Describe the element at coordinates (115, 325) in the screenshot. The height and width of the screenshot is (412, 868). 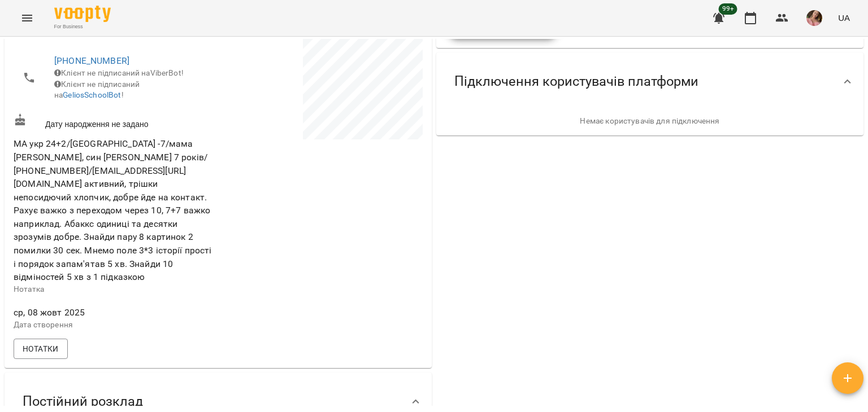
I see `p: Дата створення` at that location.